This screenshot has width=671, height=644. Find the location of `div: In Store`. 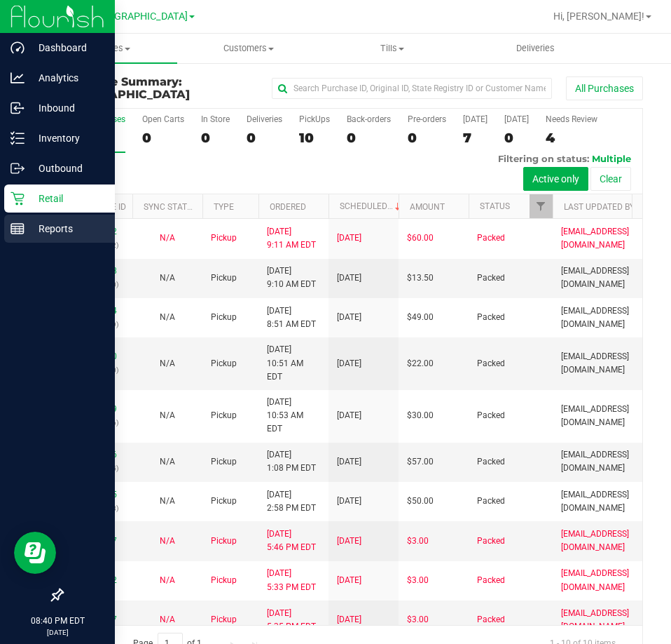

div: In Store is located at coordinates (215, 120).